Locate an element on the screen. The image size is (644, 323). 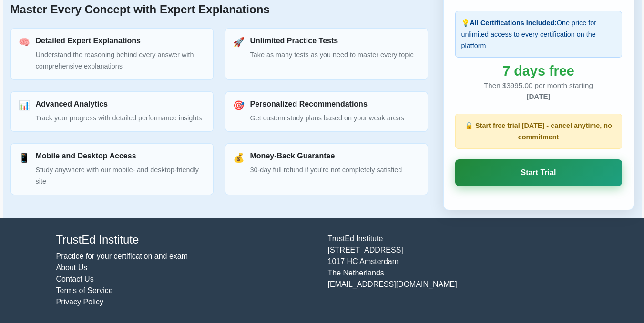
h3: Money-Back Guarantee is located at coordinates (326, 156).